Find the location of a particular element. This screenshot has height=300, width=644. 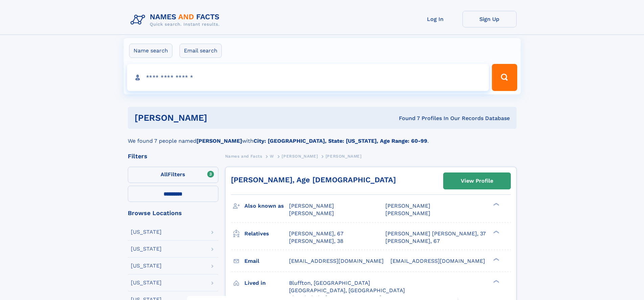

a: Names and Facts is located at coordinates (244, 156).